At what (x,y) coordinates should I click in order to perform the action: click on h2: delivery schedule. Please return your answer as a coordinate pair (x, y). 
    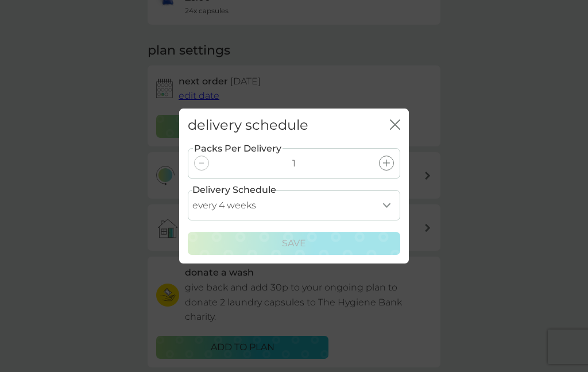
    Looking at the image, I should click on (248, 125).